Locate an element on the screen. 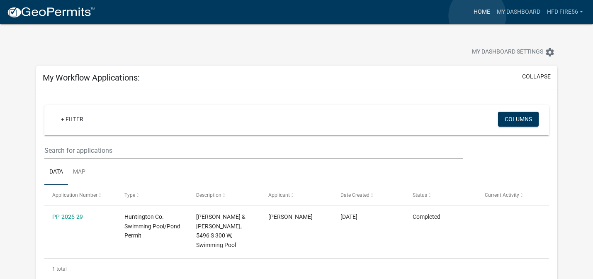 Image resolution: width=593 pixels, height=279 pixels. span: Current Activity is located at coordinates (502, 195).